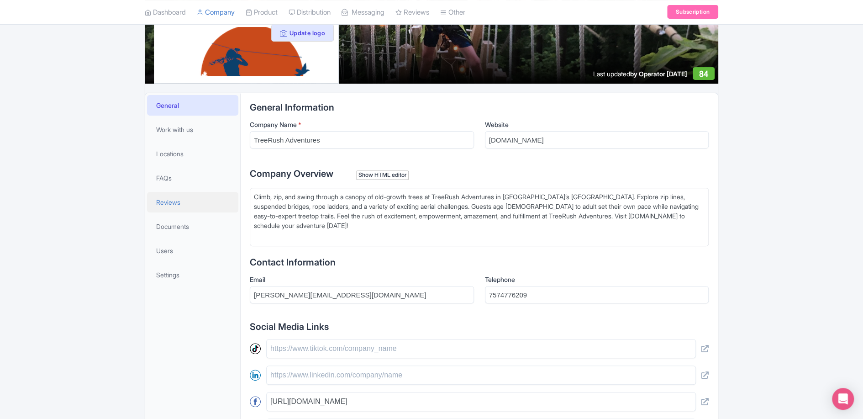 This screenshot has width=863, height=419. What do you see at coordinates (255, 375) in the screenshot?
I see `img: linkedin-round-01-4bc9326eb20f8e88ec4be7e8773b84b7.svg` at bounding box center [255, 375].